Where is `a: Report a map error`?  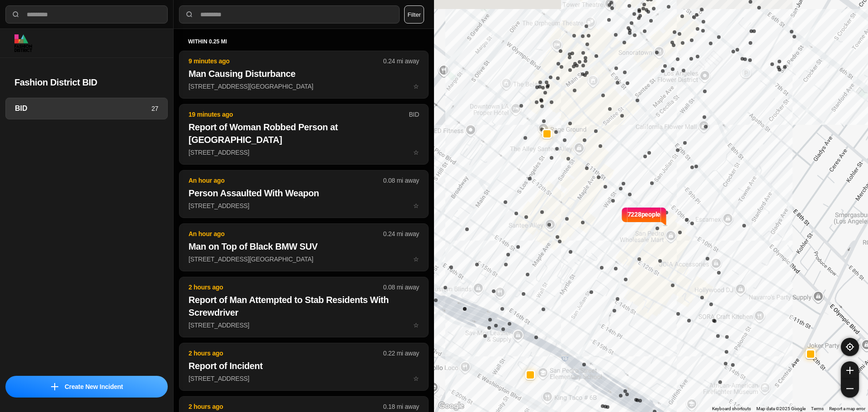 a: Report a map error is located at coordinates (848, 408).